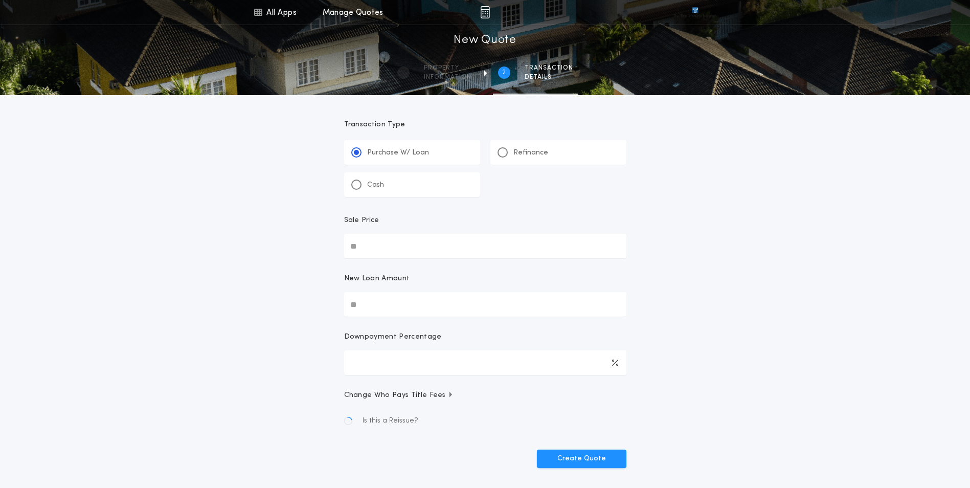  Describe the element at coordinates (503, 73) in the screenshot. I see `h2: 2` at that location.